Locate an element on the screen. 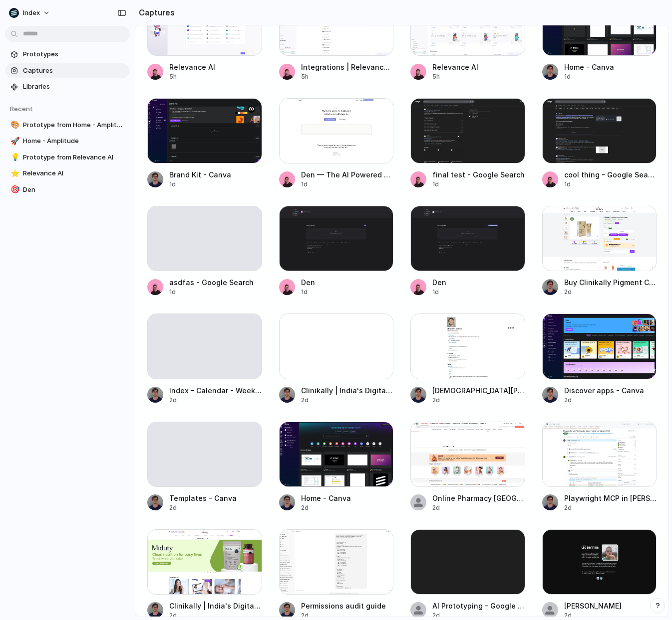 Image resolution: width=672 pixels, height=620 pixels. span: Prototype from Home - Amplitude is located at coordinates (74, 125).